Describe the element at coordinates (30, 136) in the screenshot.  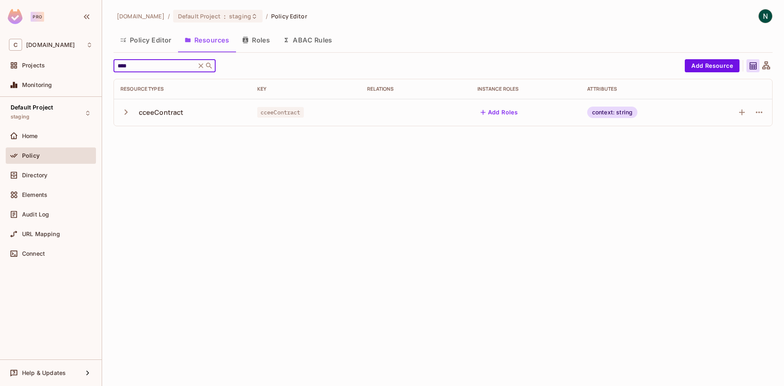
I see `span: Home` at that location.